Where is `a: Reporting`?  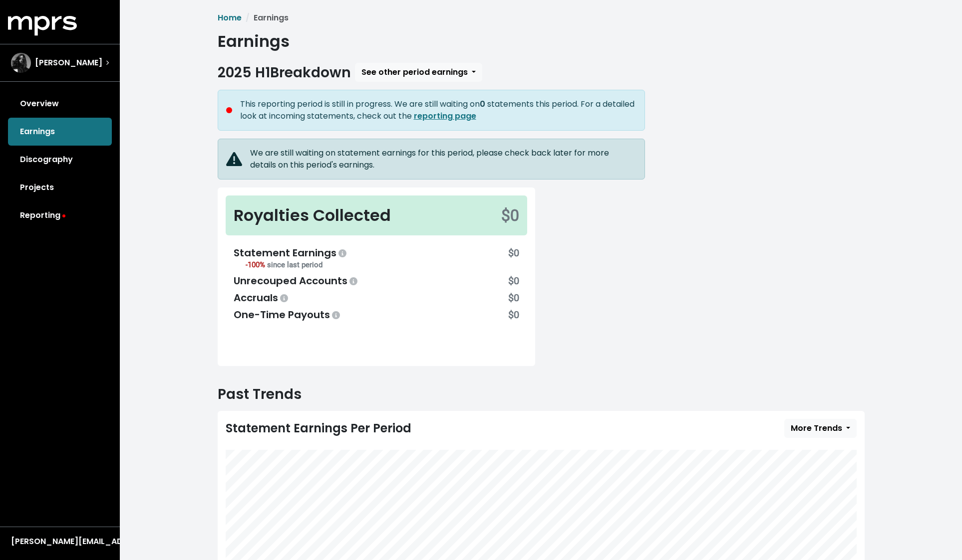
a: Reporting is located at coordinates (60, 216).